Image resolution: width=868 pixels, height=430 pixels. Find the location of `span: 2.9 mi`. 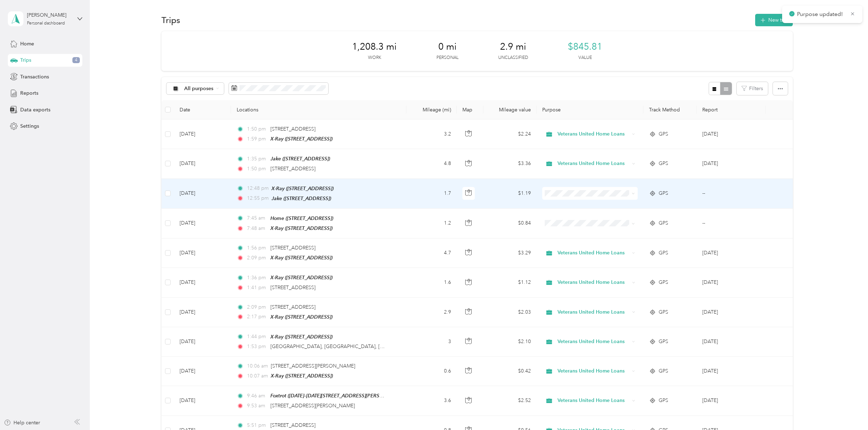

span: 2.9 mi is located at coordinates (513, 47).